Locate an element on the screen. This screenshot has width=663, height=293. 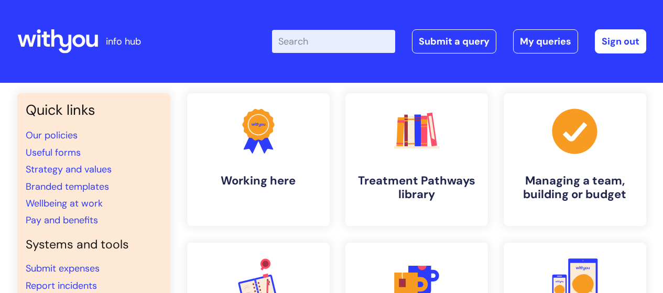
a: Our policies is located at coordinates (51, 135).